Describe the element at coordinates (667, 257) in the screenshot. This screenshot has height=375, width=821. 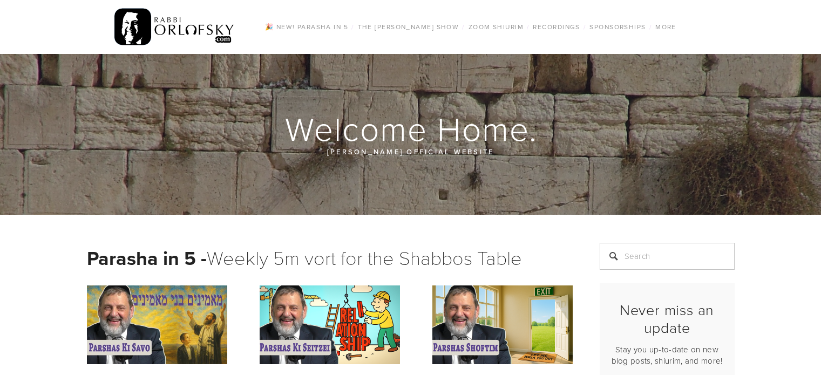
I see `input: Search` at that location.